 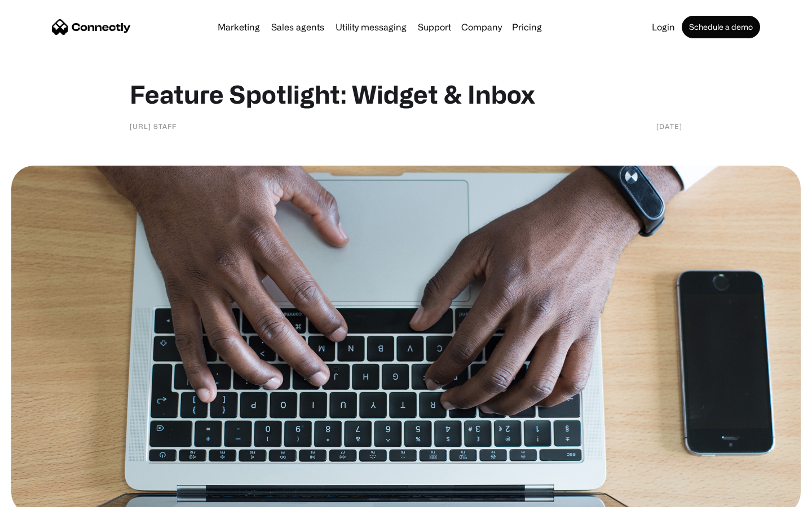 I want to click on a: Sales agents, so click(x=298, y=27).